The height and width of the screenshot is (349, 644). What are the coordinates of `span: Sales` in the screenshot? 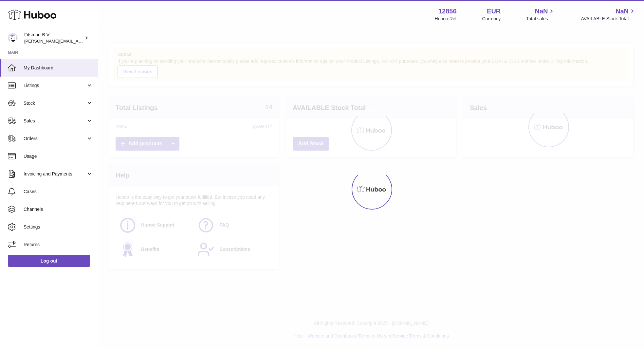 It's located at (55, 121).